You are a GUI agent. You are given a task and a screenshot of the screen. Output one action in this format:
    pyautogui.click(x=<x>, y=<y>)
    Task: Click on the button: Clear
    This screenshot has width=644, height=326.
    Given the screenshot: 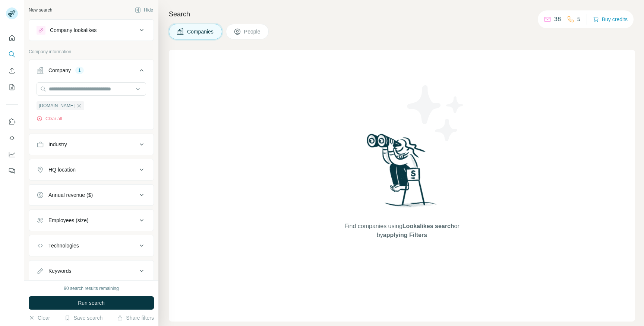 What is the action you would take?
    pyautogui.click(x=39, y=318)
    